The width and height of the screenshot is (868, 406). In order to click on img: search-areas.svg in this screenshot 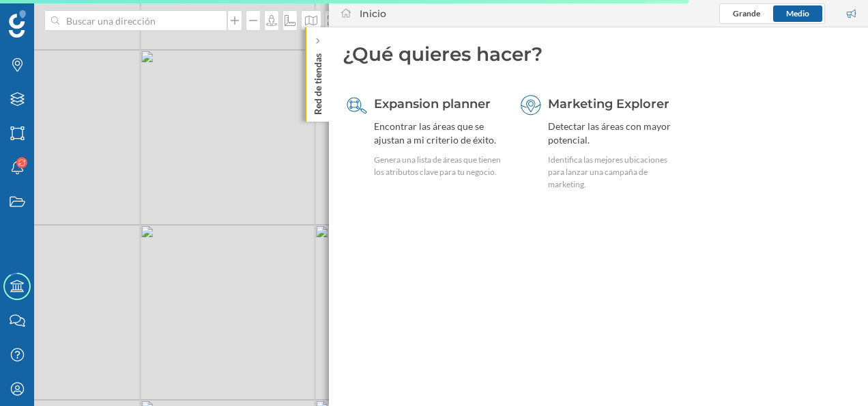, I will do `click(357, 105)`.